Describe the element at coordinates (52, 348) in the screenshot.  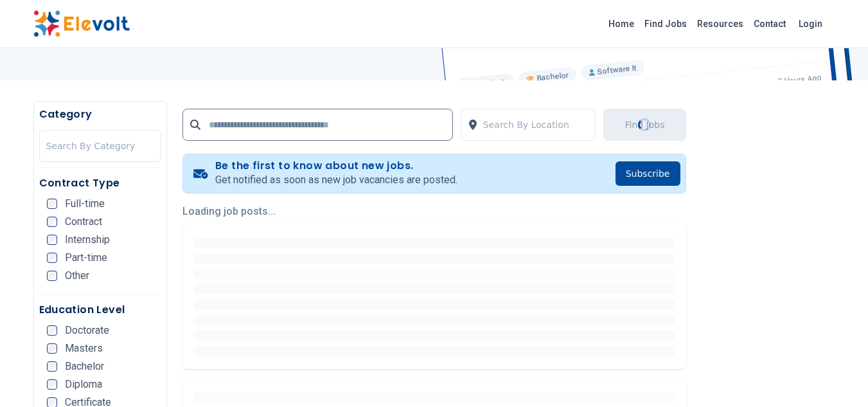
I see `input: Masters` at that location.